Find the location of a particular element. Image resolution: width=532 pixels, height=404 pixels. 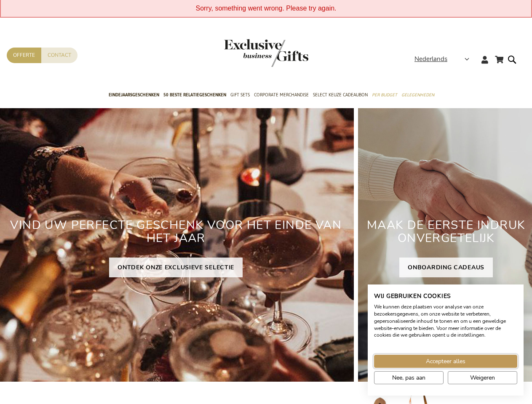

span: Nee, pas aan is located at coordinates (408, 377).